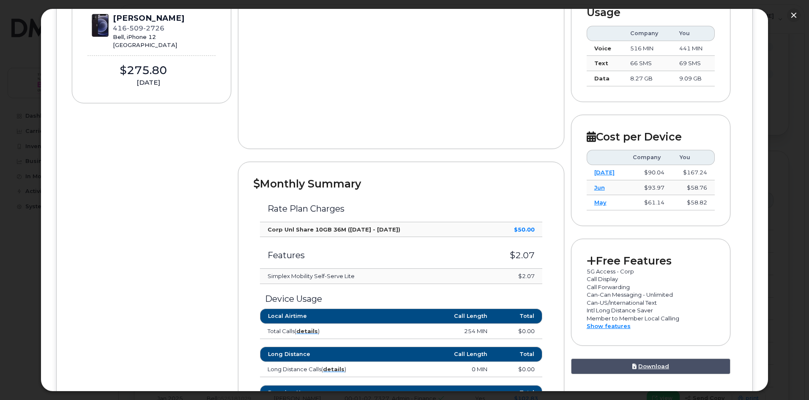  I want to click on a: Download, so click(651, 366).